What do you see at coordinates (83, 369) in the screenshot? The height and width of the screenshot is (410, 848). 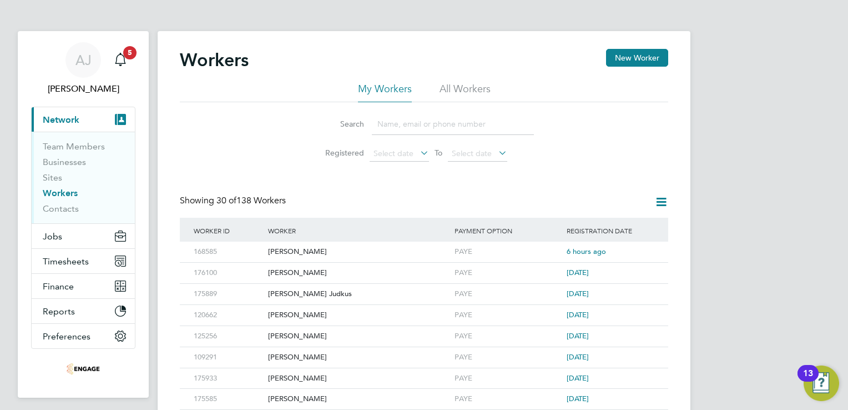 I see `img: acceptrec-logo-retina.png` at bounding box center [83, 369].